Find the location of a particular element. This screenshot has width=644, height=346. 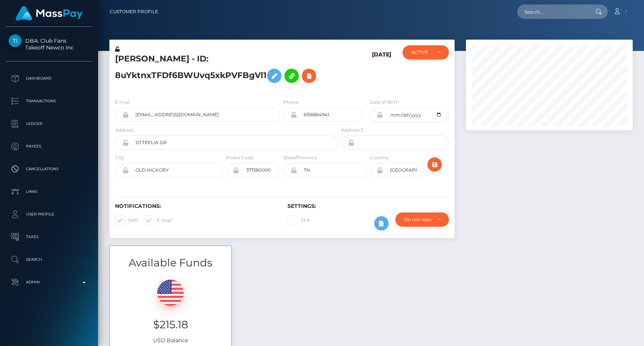

span: DBA: Club Fans Takeoff Newco Inc is located at coordinates (49, 44).